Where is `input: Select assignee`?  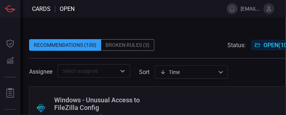
input: Select assignee is located at coordinates (88, 71).